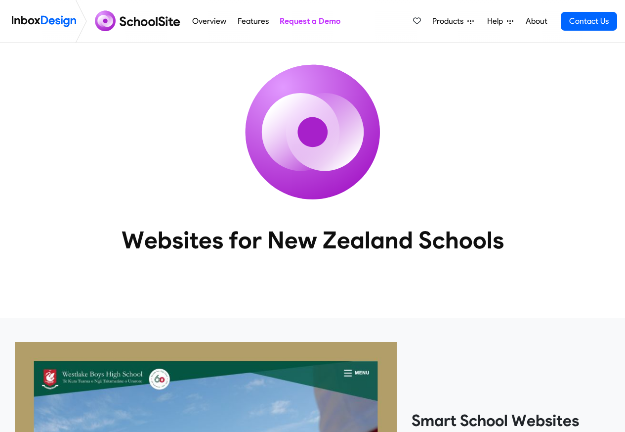 The height and width of the screenshot is (432, 625). What do you see at coordinates (450, 21) in the screenshot?
I see `span: Products` at bounding box center [450, 21].